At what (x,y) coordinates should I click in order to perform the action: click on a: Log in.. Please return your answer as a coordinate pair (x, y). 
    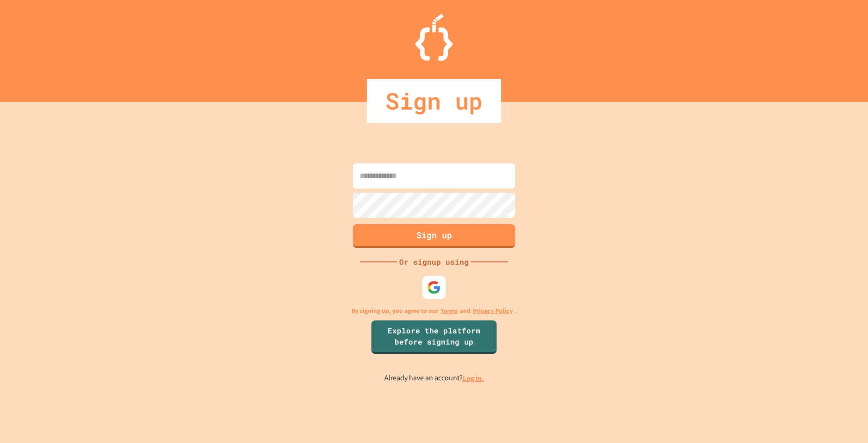
    Looking at the image, I should click on (473, 378).